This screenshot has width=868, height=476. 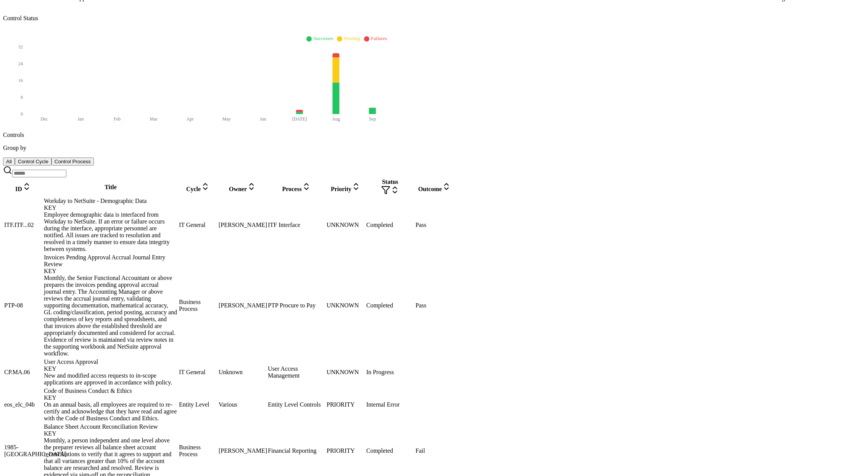 What do you see at coordinates (22, 114) in the screenshot?
I see `tspan: 0` at bounding box center [22, 114].